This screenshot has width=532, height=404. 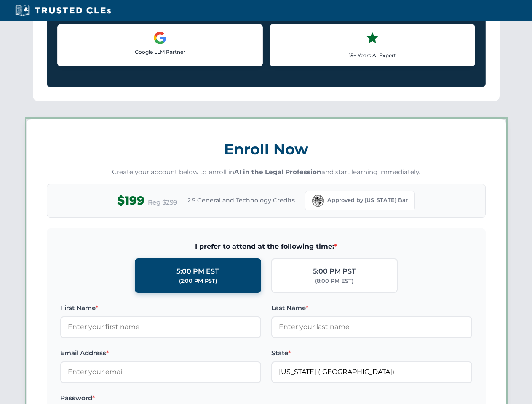 I want to click on div: 5:00 PM PST, so click(x=335, y=271).